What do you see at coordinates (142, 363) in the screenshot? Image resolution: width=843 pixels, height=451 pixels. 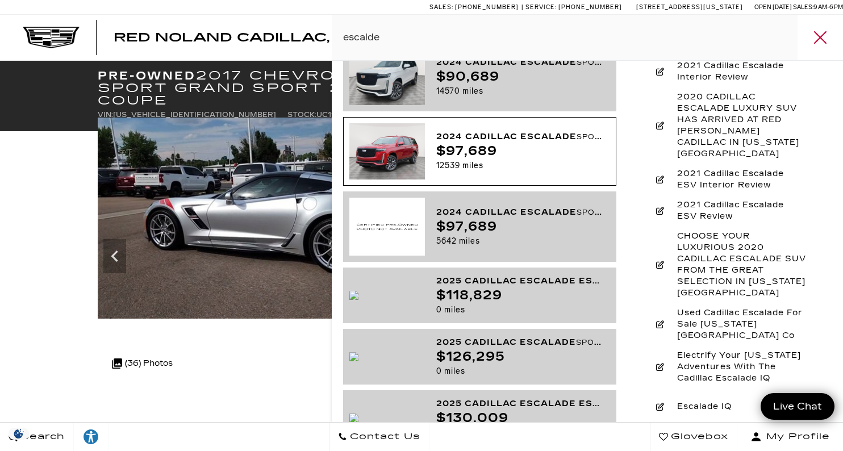 I see `div: (36) Photos` at bounding box center [142, 363].